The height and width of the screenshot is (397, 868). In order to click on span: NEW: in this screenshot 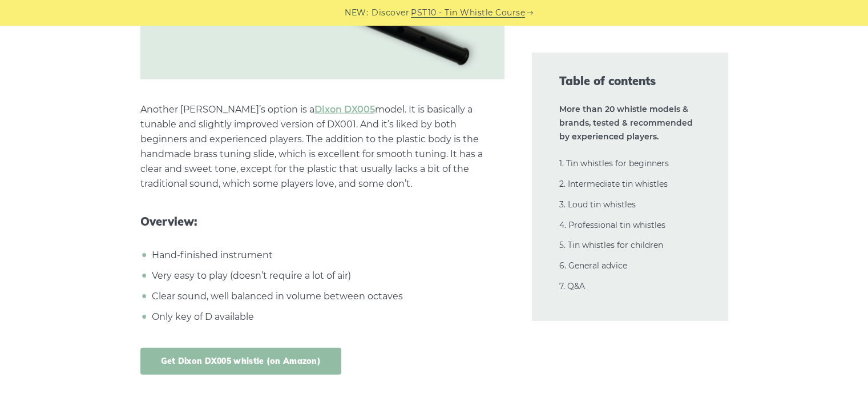, I will do `click(356, 13)`.